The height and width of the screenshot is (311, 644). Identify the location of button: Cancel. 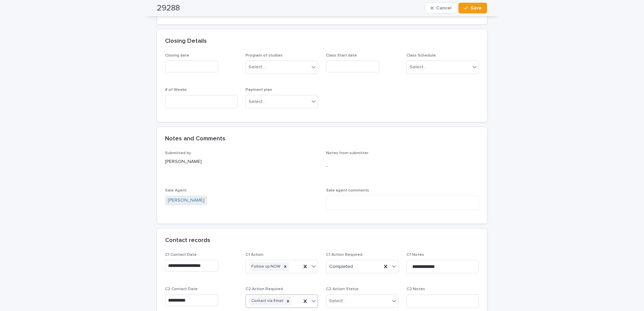
(441, 8).